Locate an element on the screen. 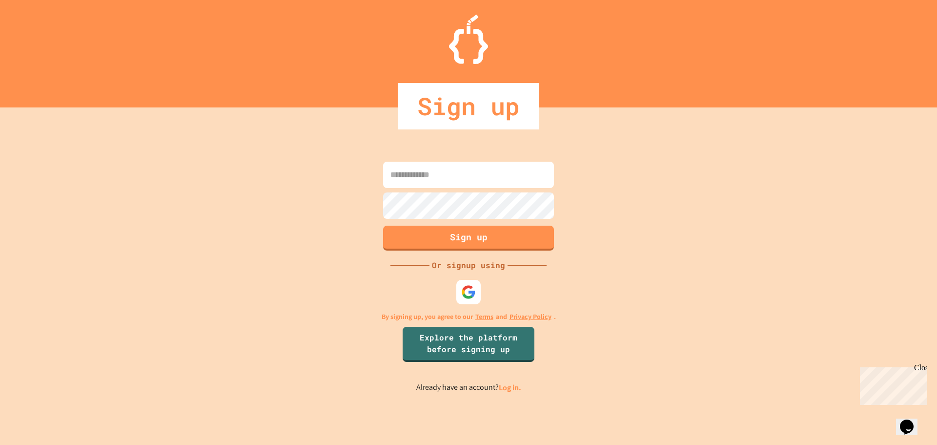  p: By signing up, you agree to our and . is located at coordinates (469, 316).